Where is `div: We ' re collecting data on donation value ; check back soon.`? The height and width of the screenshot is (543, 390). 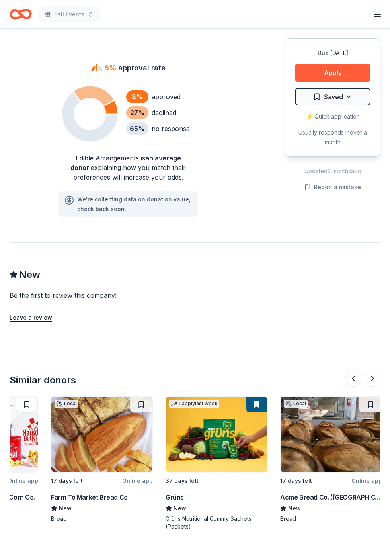
div: We ' re collecting data on donation value ; check back soon. is located at coordinates (135, 204).